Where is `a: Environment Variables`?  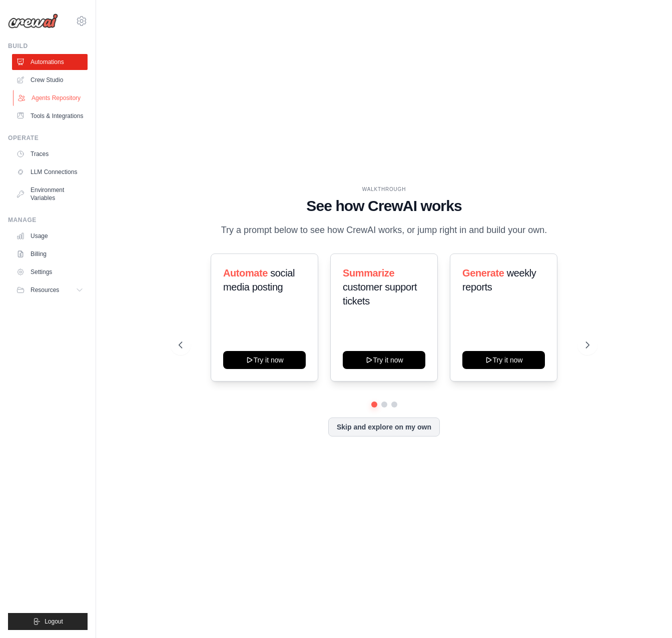 a: Environment Variables is located at coordinates (50, 194).